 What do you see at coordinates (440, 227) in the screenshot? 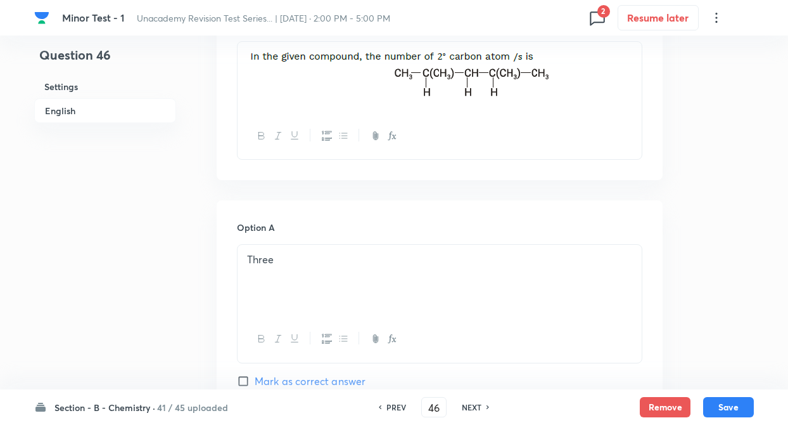
I see `h6: Option A` at bounding box center [440, 227].